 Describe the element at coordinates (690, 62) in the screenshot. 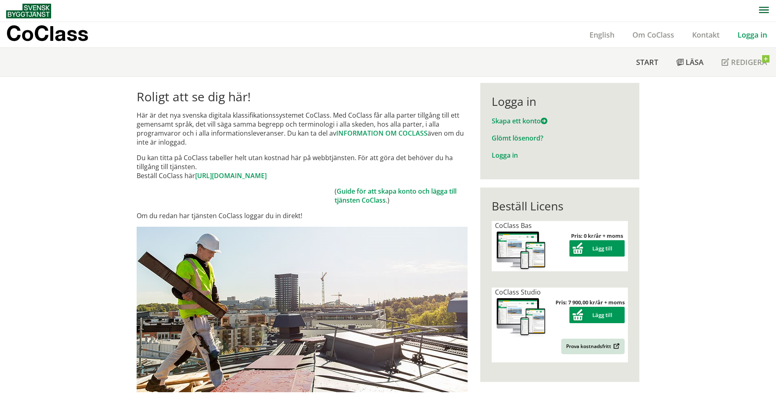

I see `a: Läsa` at that location.